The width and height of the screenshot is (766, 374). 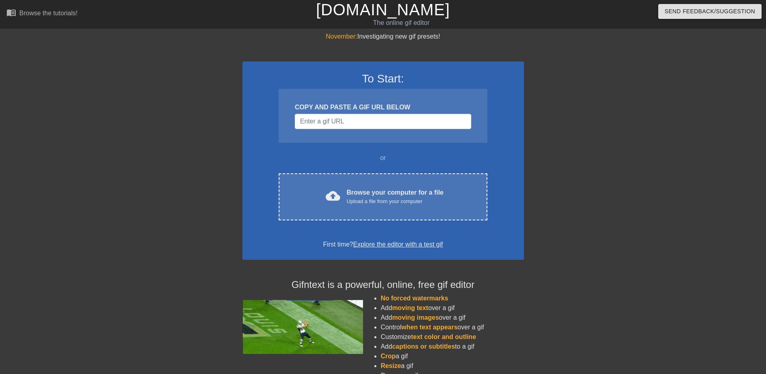 What do you see at coordinates (452, 327) in the screenshot?
I see `li: Control over a gif` at bounding box center [452, 327].